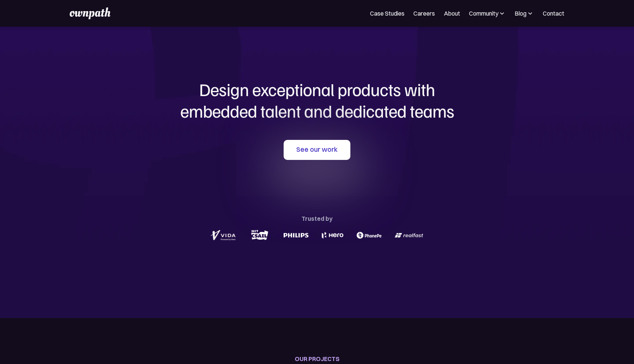 The image size is (634, 364). I want to click on a: About, so click(452, 13).